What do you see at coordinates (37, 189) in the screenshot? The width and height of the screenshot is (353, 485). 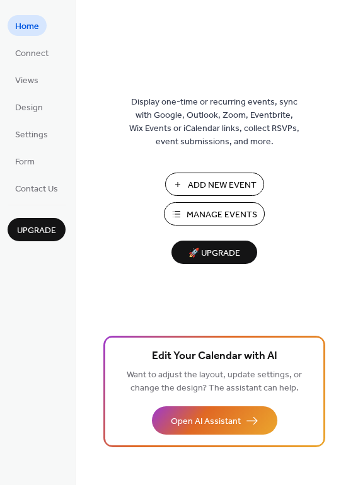 I see `span: Contact Us` at bounding box center [37, 189].